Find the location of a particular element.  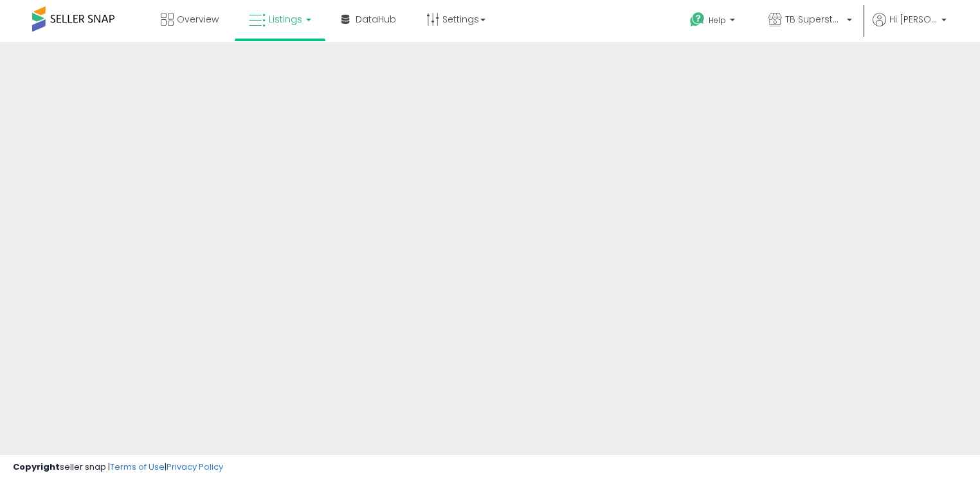

span: Overview is located at coordinates (197, 20).